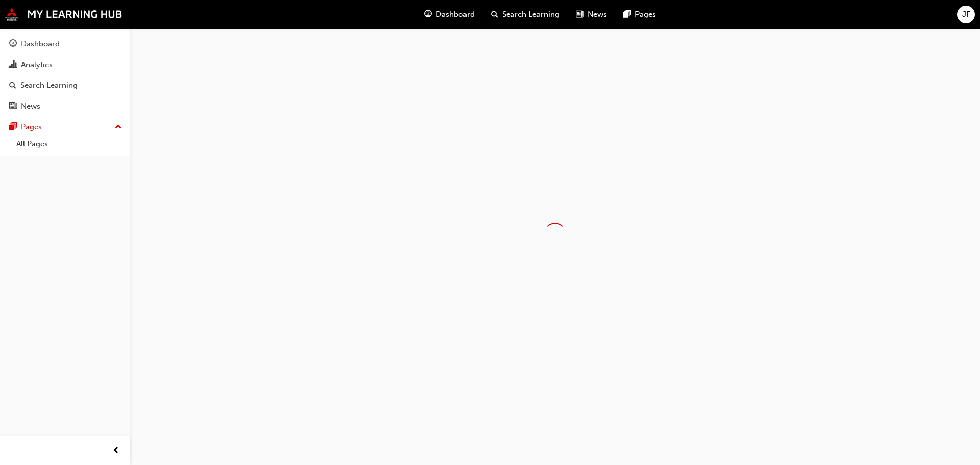 This screenshot has width=980, height=465. What do you see at coordinates (65, 127) in the screenshot?
I see `button: Pages` at bounding box center [65, 127].